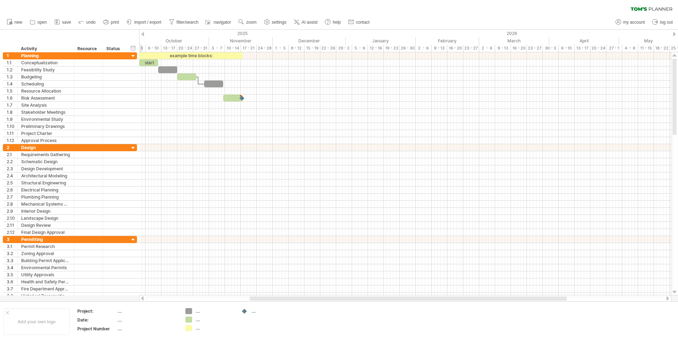  What do you see at coordinates (12, 70) in the screenshot?
I see `div: 1.2` at bounding box center [12, 70].